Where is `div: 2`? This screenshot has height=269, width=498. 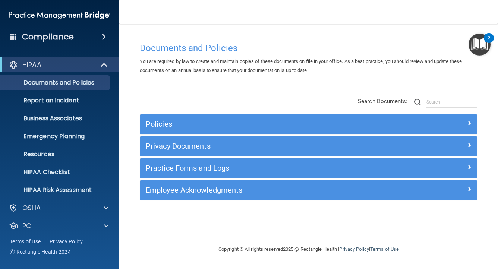
div: 2 is located at coordinates (489, 43).